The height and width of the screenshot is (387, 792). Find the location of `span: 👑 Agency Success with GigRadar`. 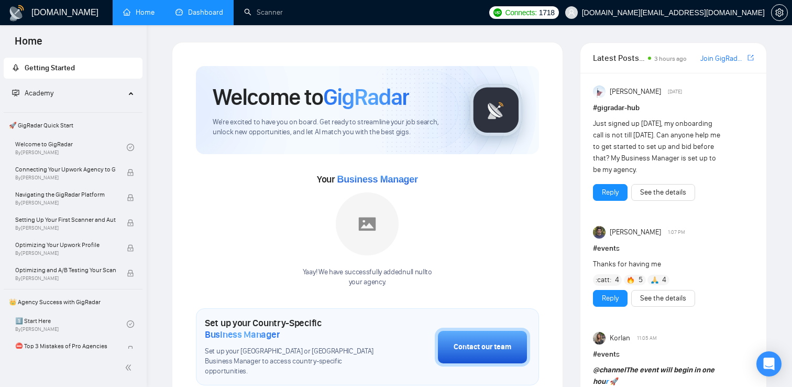

span: 👑 Agency Success with GigRadar is located at coordinates (73, 302).